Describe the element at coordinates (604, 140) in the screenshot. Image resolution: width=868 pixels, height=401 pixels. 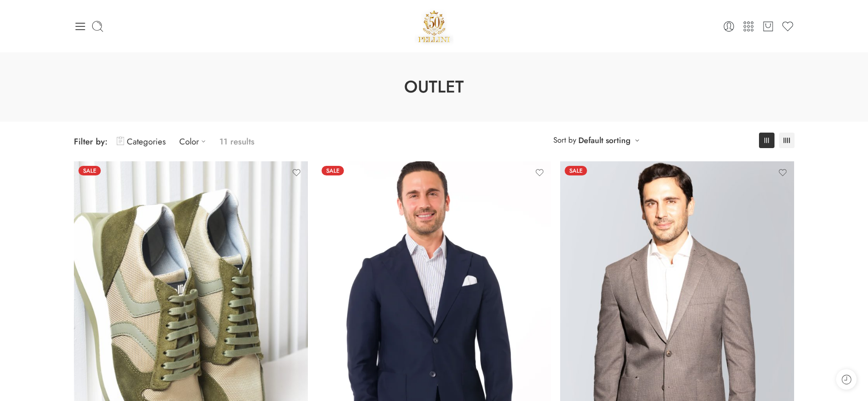
I see `a: Default sorting` at that location.